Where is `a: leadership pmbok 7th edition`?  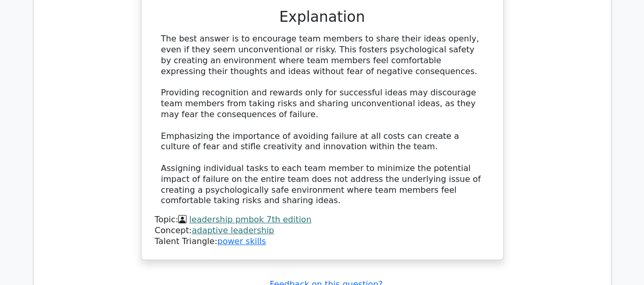 a: leadership pmbok 7th edition is located at coordinates (251, 219).